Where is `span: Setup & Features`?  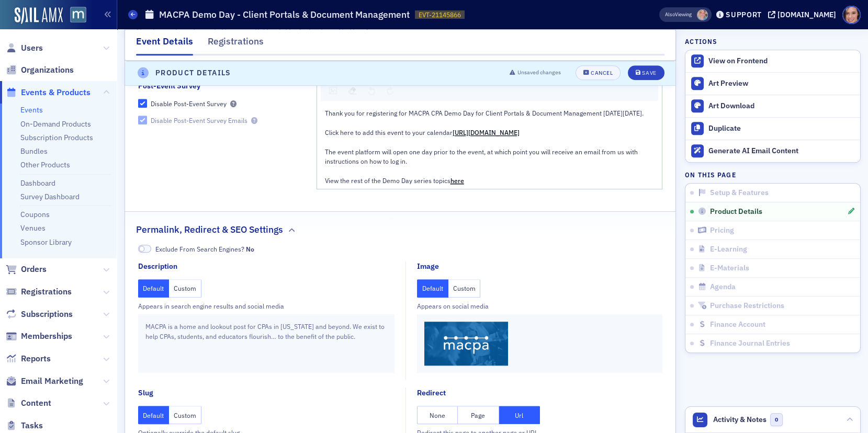 span: Setup & Features is located at coordinates (739, 193).